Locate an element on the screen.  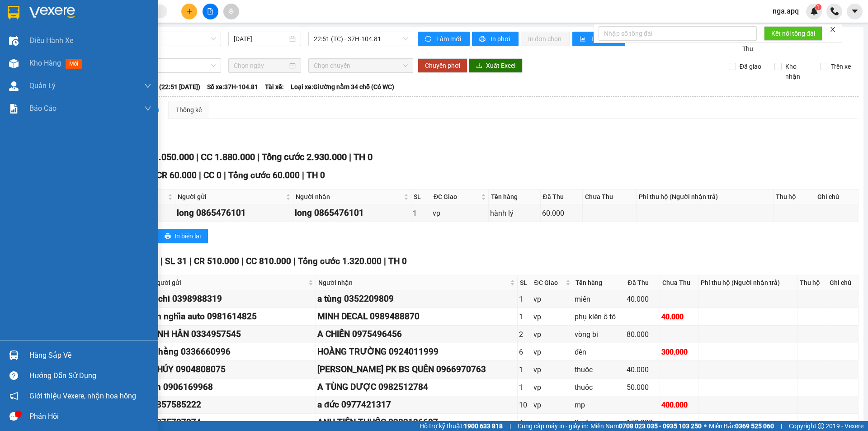
span: CR 1.050.000 is located at coordinates (167, 157).